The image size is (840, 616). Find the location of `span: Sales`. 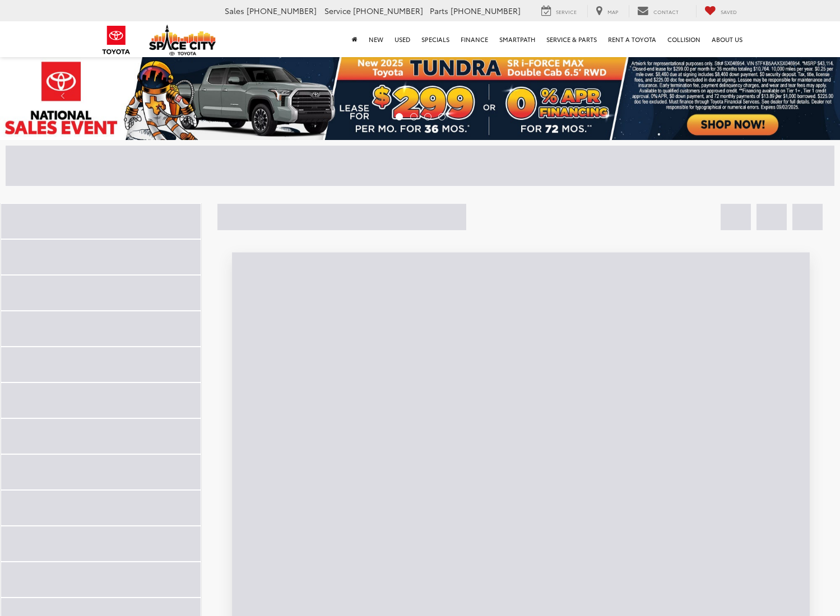

span: Sales is located at coordinates (234, 11).